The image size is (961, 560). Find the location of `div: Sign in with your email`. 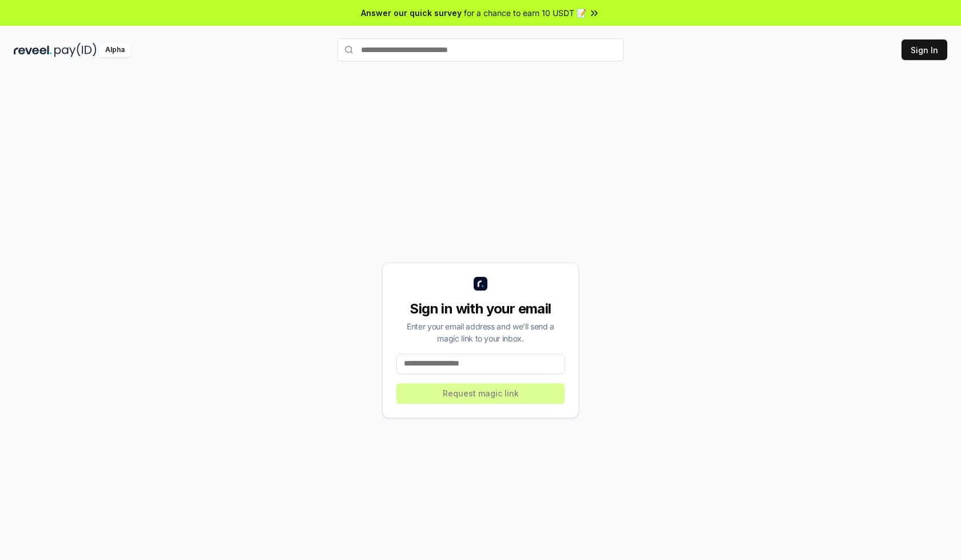

div: Sign in with your email is located at coordinates (480, 309).